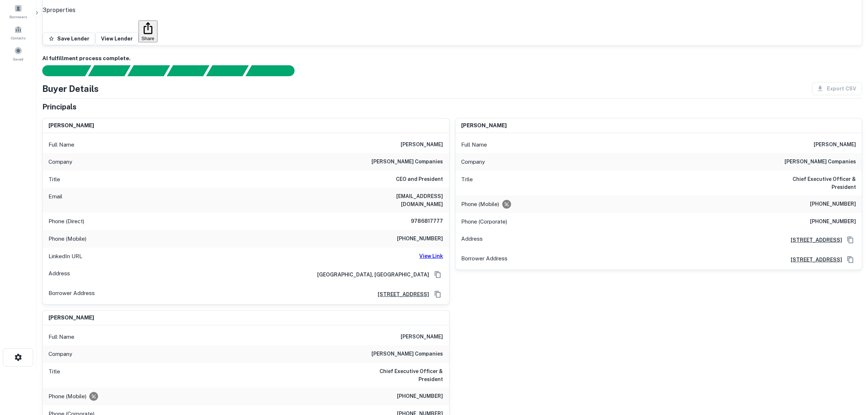 This screenshot has height=415, width=868. I want to click on p: Email, so click(56, 200).